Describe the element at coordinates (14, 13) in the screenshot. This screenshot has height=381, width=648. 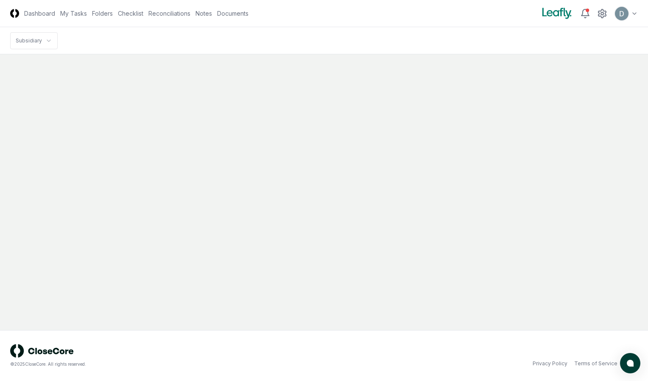
I see `img: Logo` at that location.